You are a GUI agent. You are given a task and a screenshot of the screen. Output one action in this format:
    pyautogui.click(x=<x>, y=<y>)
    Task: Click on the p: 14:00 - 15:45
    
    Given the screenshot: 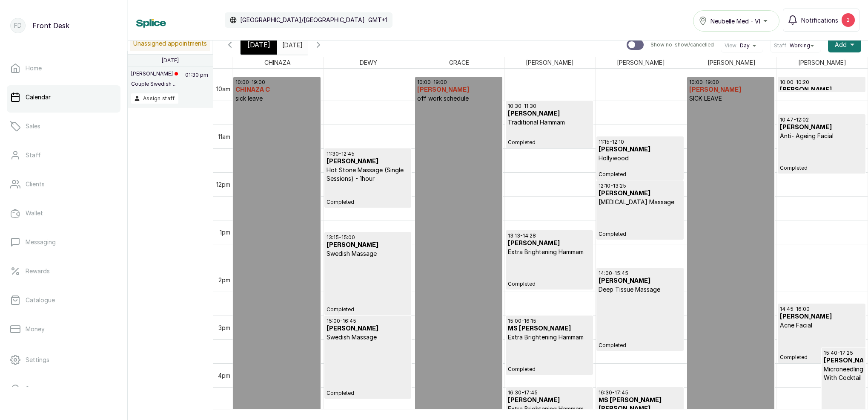 What is the action you would take?
    pyautogui.click(x=640, y=273)
    